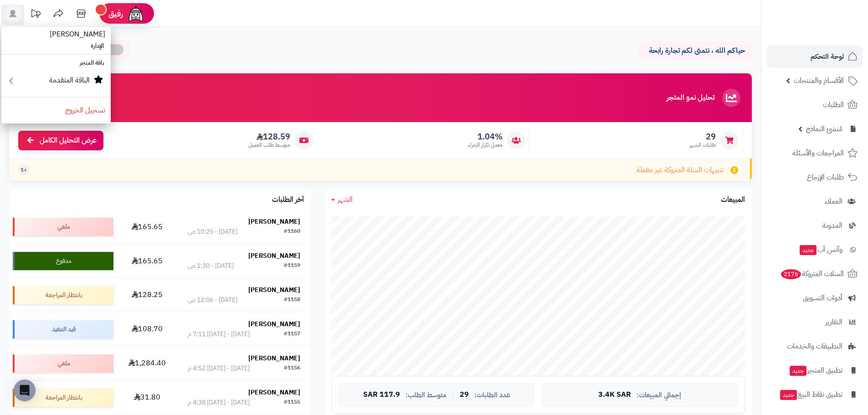 The height and width of the screenshot is (415, 868). Describe the element at coordinates (815, 346) in the screenshot. I see `a: التطبيقات والخدمات` at that location.